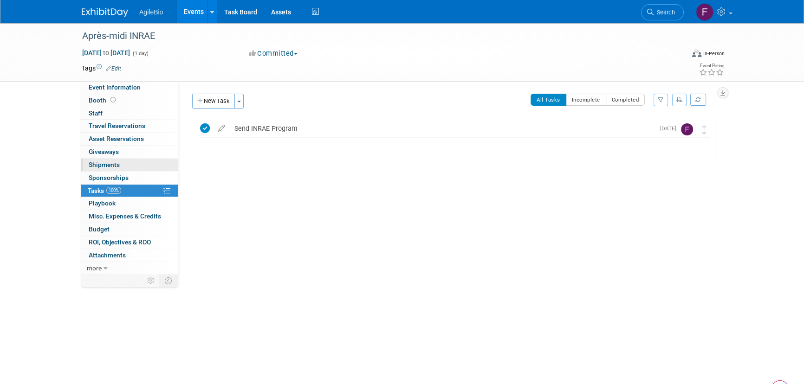  Describe the element at coordinates (115, 87) in the screenshot. I see `span: Event Information` at that location.